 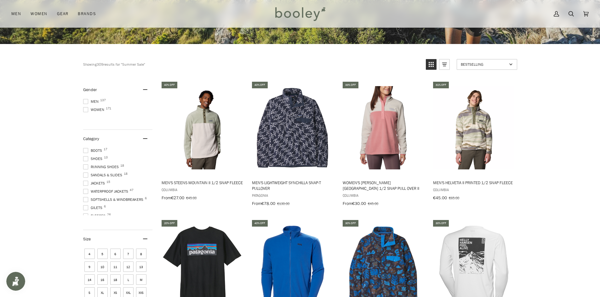 I want to click on span: 47, so click(x=132, y=190).